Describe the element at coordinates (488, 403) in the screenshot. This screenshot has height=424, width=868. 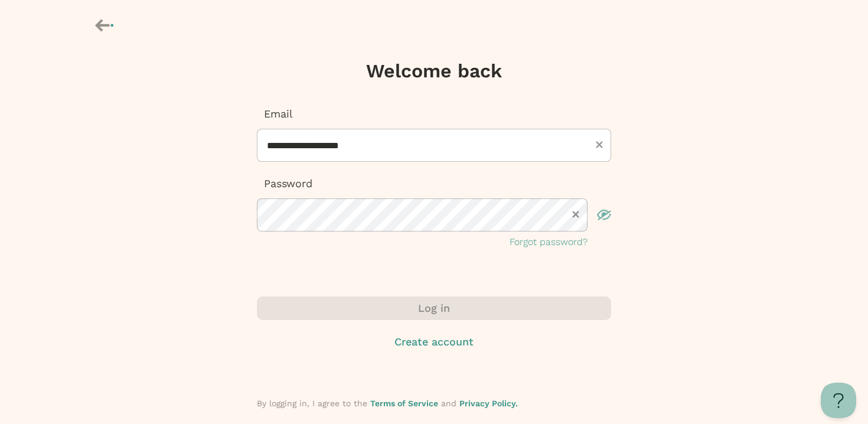
I see `a: Privacy Policy.` at that location.